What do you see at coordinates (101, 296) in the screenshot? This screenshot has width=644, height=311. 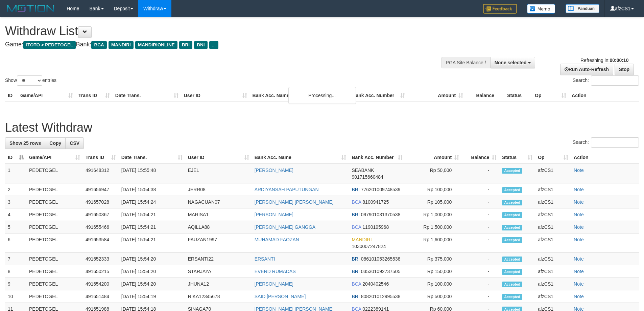 I see `td: 491651484` at bounding box center [101, 296].